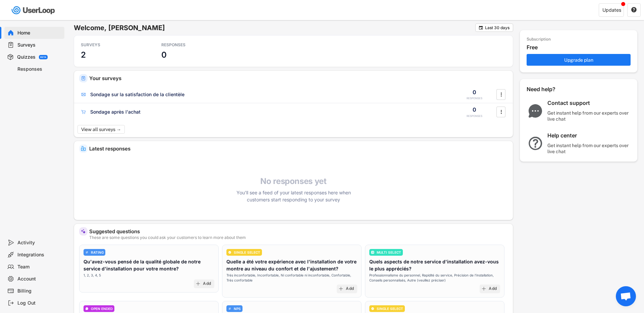 This screenshot has width=644, height=313. Describe the element at coordinates (111, 45) in the screenshot. I see `div: SURVEYS` at that location.